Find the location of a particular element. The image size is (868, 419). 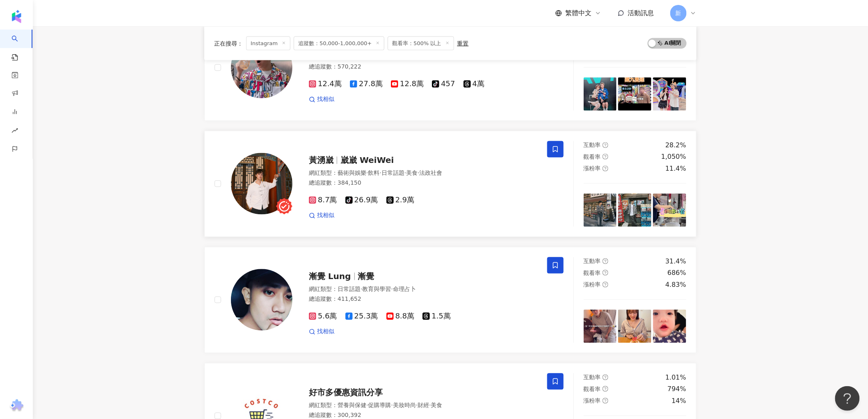

div: 11.4% is located at coordinates (676, 169).